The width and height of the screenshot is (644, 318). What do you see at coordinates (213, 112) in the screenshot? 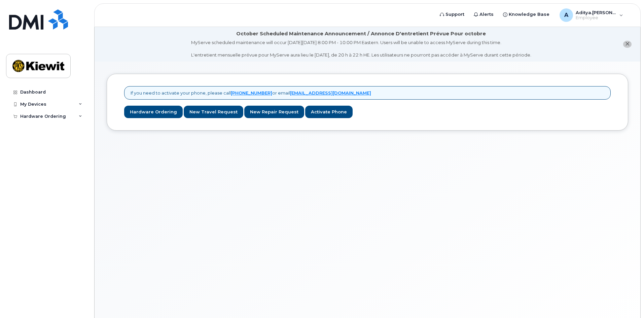
I see `a: New Travel Request` at bounding box center [213, 112].